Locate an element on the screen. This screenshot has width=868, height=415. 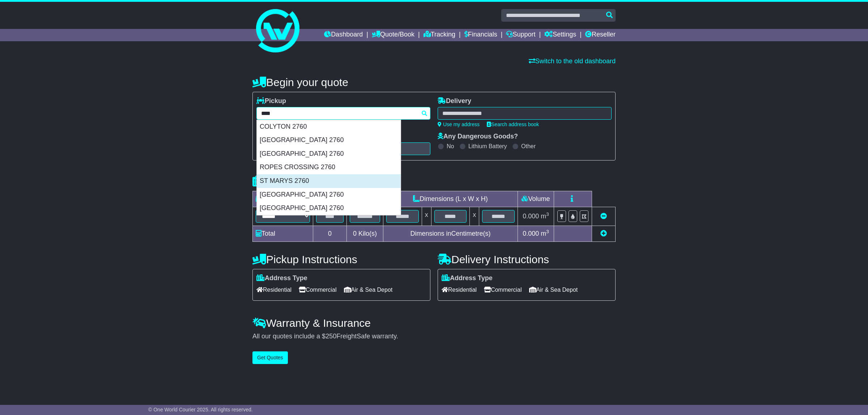
td: Total is located at coordinates (282, 234).